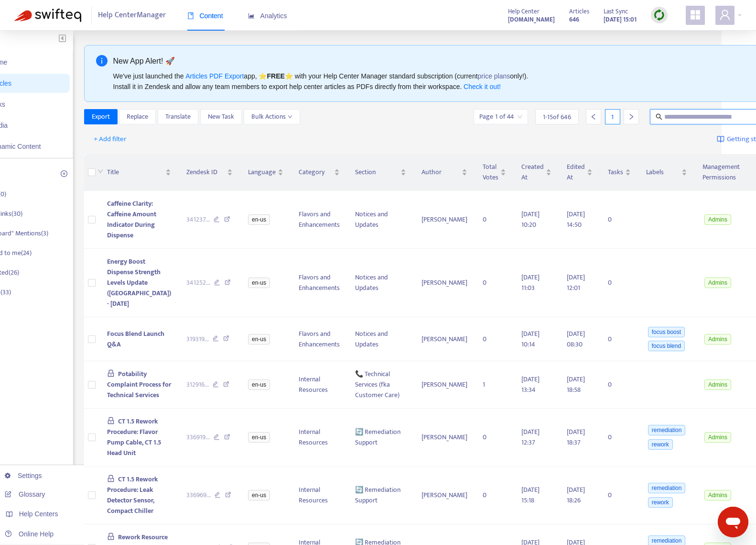 This screenshot has width=756, height=545. I want to click on span: Help Centers, so click(39, 513).